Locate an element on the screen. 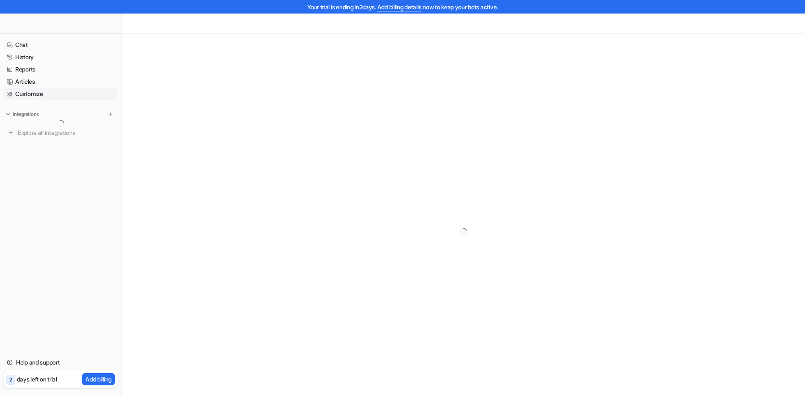 This screenshot has height=395, width=805. button: Integrations is located at coordinates (22, 114).